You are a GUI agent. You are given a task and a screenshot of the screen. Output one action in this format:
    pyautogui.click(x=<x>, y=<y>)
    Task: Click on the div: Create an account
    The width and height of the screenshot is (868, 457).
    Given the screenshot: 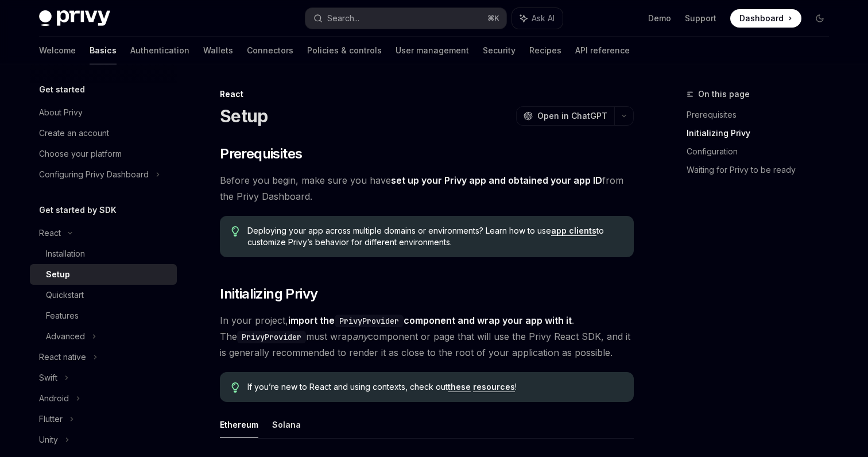 What is the action you would take?
    pyautogui.click(x=74, y=133)
    